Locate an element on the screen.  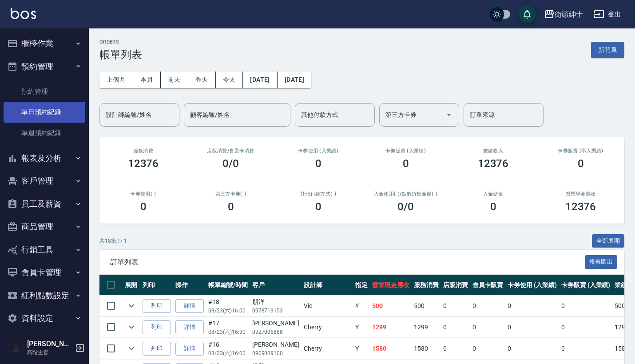
h2: 入金儲值 is located at coordinates (493, 193).